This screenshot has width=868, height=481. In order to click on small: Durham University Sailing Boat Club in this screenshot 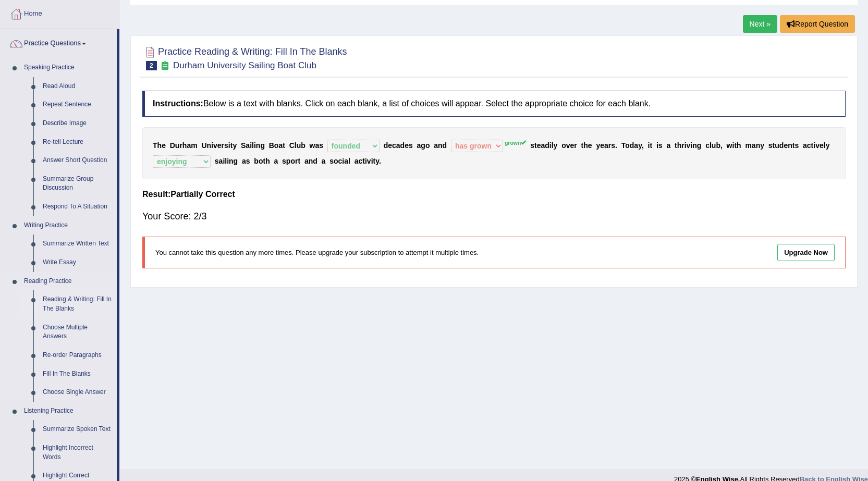, I will do `click(244, 65)`.